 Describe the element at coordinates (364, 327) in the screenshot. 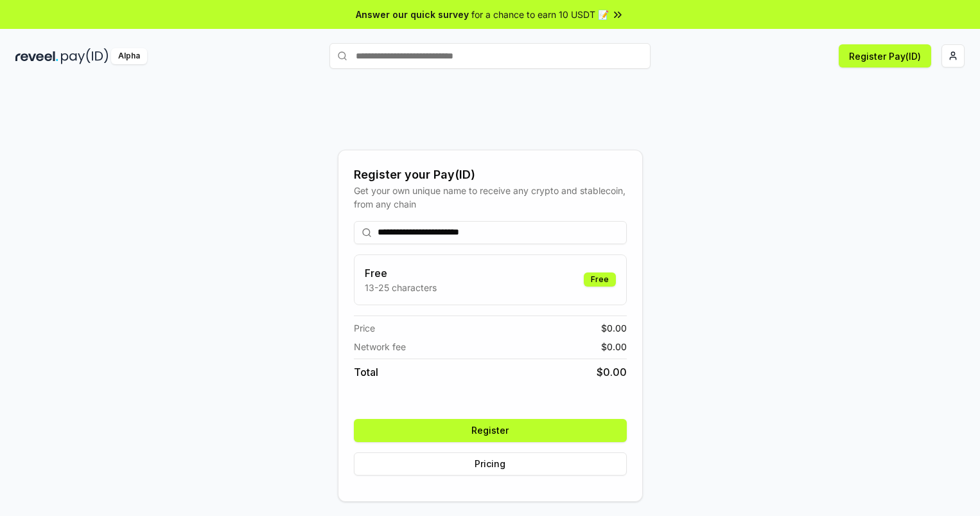

I see `span: Price` at that location.